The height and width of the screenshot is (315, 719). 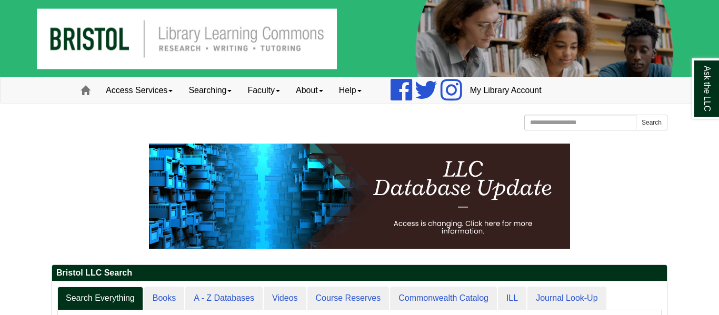 What do you see at coordinates (567, 299) in the screenshot?
I see `a: Journal Look-Up` at bounding box center [567, 299].